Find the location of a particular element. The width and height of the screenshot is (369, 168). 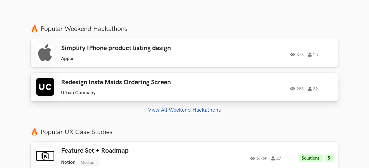

li: Notion is located at coordinates (69, 163).